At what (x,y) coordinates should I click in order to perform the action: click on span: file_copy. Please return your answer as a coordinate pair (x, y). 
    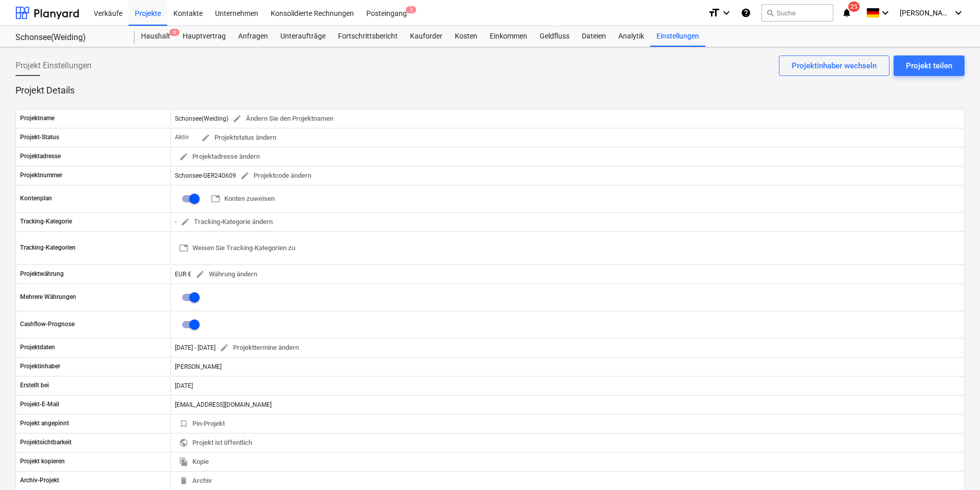
    Looking at the image, I should click on (184, 462).